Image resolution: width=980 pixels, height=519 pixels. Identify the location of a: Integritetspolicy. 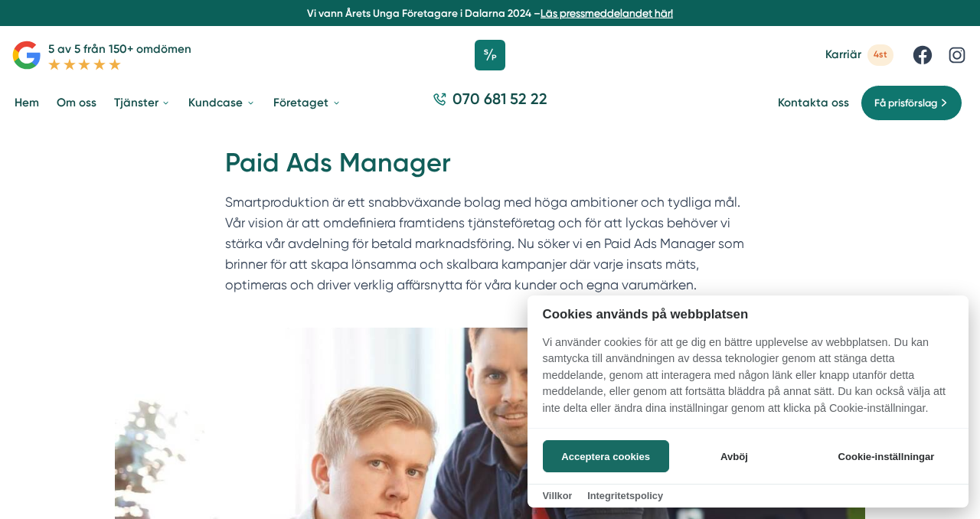
(625, 495).